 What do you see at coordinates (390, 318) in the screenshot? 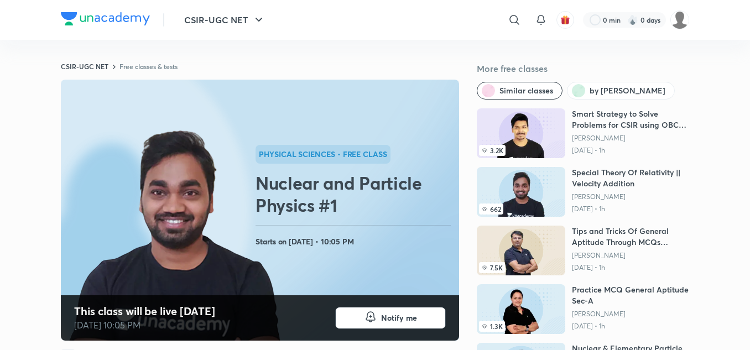
I see `button: Notify me` at bounding box center [390, 318].